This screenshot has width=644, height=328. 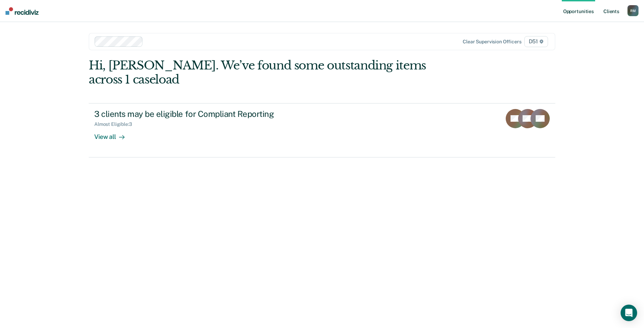 I want to click on div: 3 clients may be eligible for Compliant Reporting, so click(x=215, y=114).